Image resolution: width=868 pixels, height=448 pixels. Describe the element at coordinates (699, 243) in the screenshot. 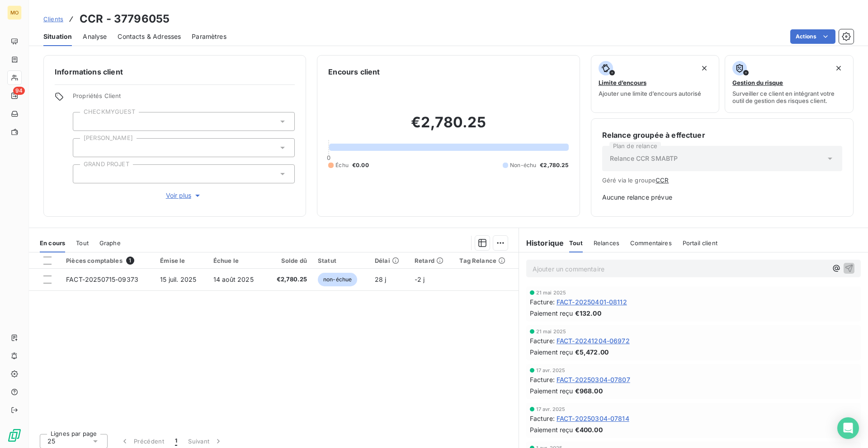

I see `span: Portail client` at that location.